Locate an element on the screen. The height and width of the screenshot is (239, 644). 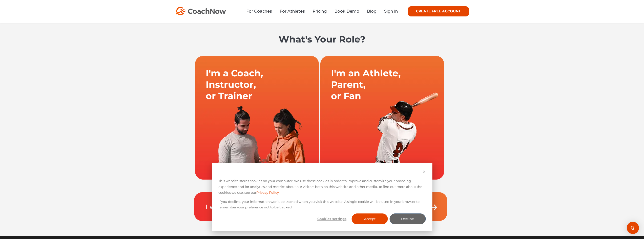
a: I was invited by my Coach is located at coordinates (246, 206).